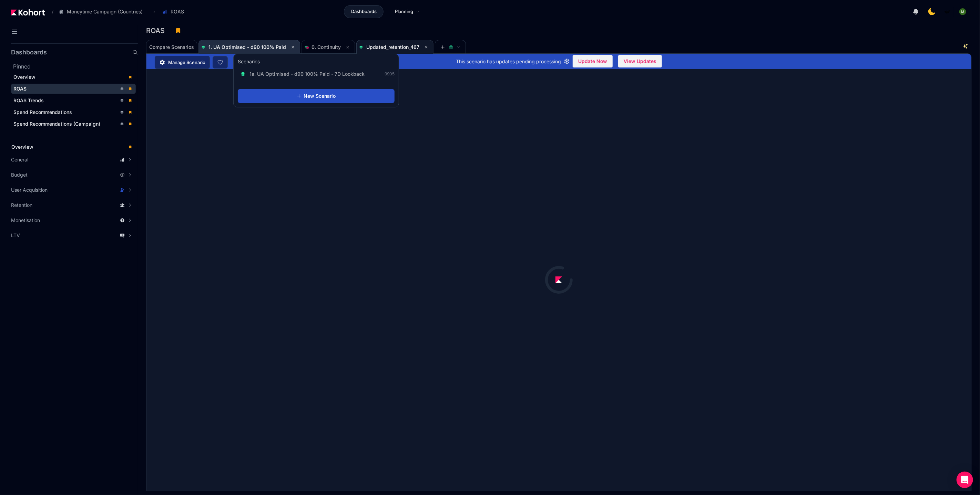  What do you see at coordinates (248, 47) in the screenshot?
I see `span: 1. UA Optimised - d90 100% Paid` at bounding box center [248, 47].